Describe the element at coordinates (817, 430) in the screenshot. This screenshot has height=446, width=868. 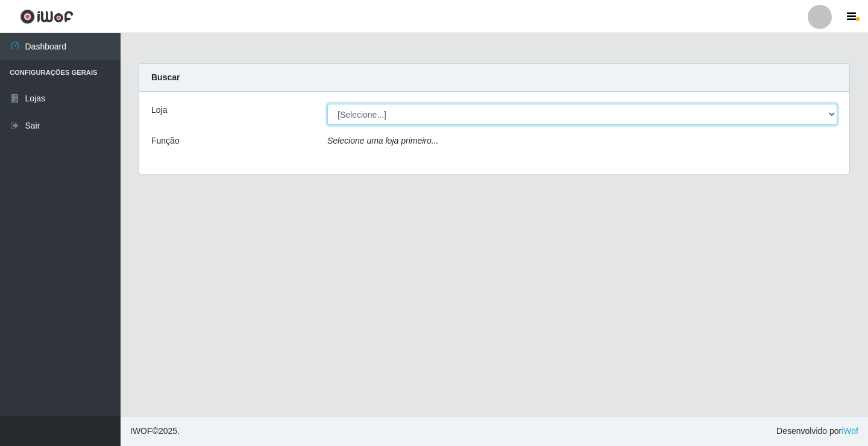
I see `span: Desenvolvido por` at that location.